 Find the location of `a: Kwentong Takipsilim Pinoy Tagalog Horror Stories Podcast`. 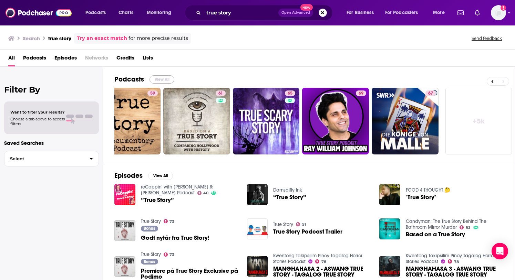

a: Kwentong Takipsilim Pinoy Tagalog Horror Stories Podcast is located at coordinates (450, 259).